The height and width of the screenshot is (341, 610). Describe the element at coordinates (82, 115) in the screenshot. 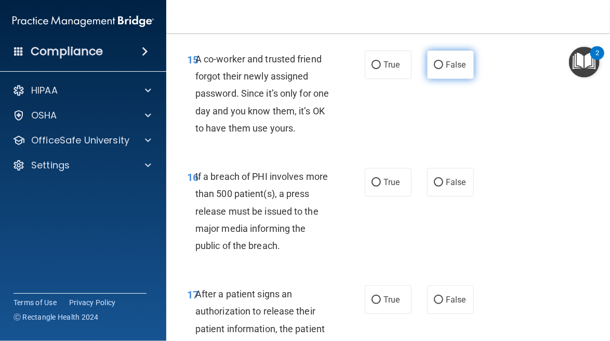

I see `a: OSHA` at that location.